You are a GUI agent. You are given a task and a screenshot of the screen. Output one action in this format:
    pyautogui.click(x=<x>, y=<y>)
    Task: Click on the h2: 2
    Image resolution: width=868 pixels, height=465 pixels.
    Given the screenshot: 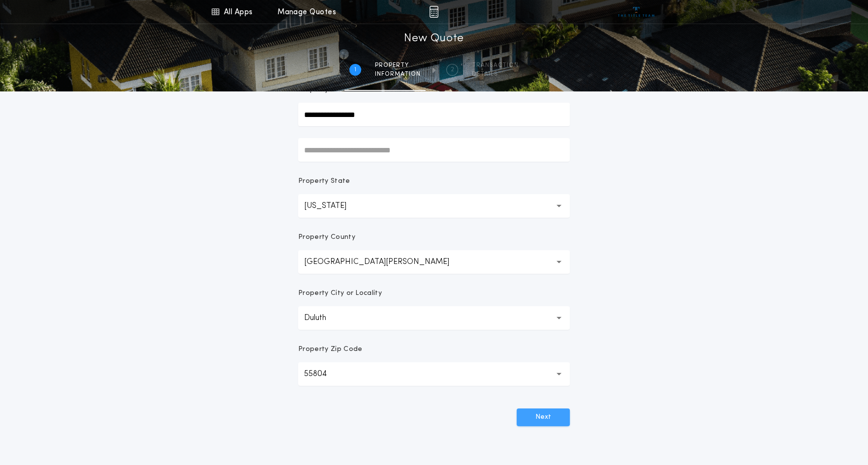 What is the action you would take?
    pyautogui.click(x=452, y=70)
    